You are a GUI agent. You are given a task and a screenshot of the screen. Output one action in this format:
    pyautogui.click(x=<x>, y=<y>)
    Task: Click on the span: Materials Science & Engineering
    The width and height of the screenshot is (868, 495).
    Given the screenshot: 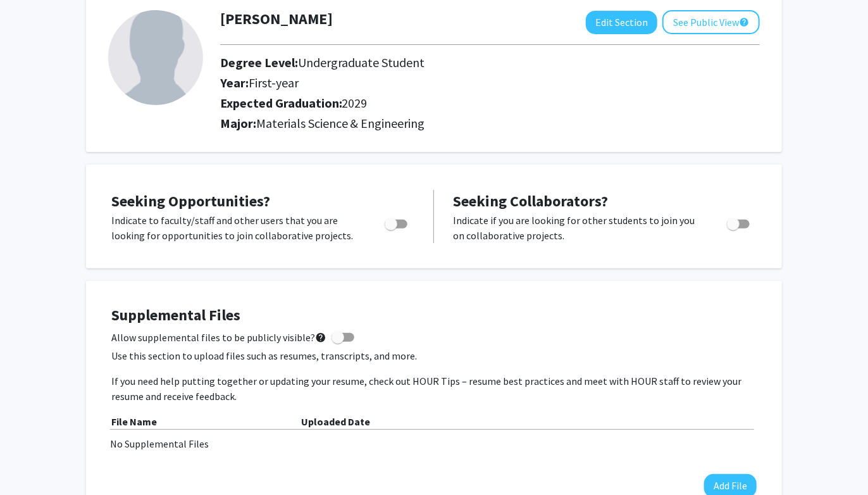 What is the action you would take?
    pyautogui.click(x=340, y=123)
    